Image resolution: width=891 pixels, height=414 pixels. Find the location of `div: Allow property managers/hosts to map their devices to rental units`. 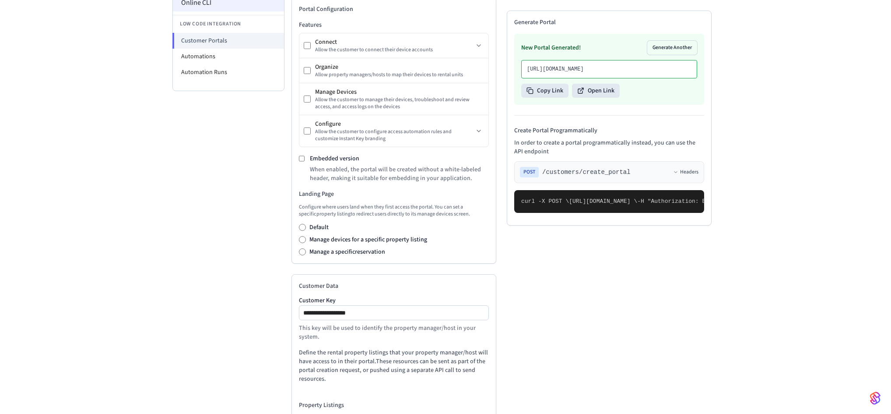

div: Allow property managers/hosts to map their devices to rental units is located at coordinates (400, 75).